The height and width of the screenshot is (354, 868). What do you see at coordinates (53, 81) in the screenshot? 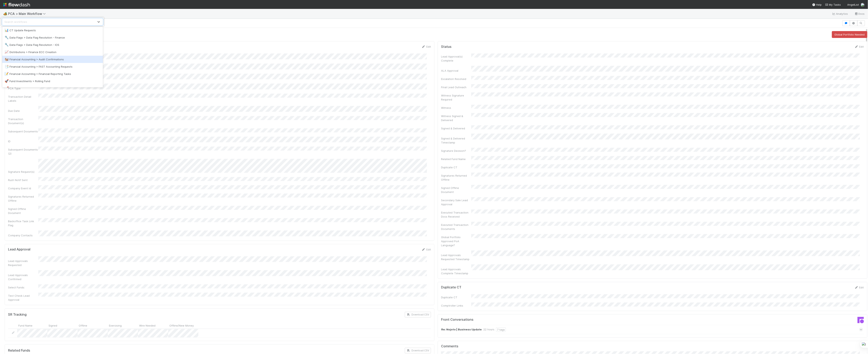
I see `div: Fund Investments > Rolling Fund` at bounding box center [53, 81].